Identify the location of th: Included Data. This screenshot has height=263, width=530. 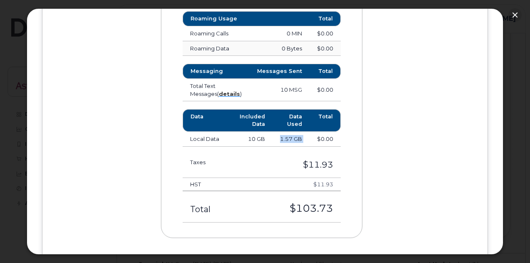
(252, 120).